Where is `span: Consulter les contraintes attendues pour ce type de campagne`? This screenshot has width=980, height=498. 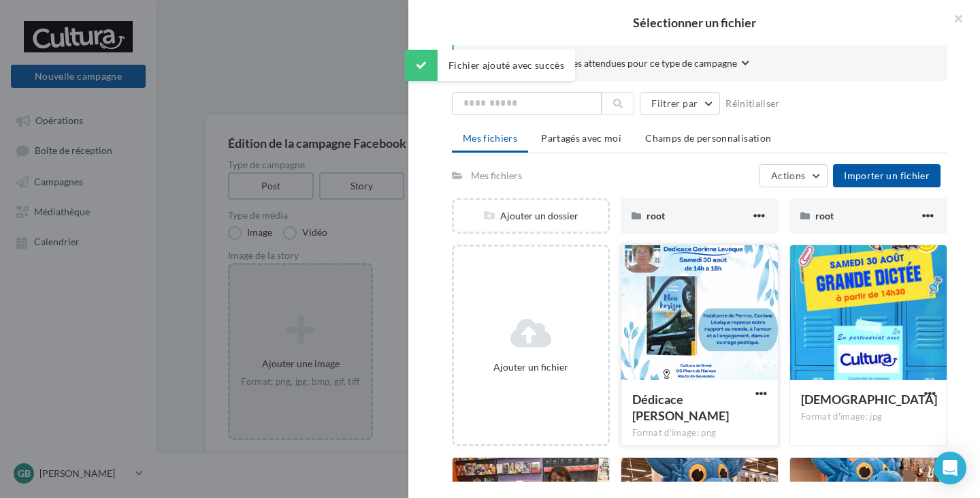 span: Consulter les contraintes attendues pour ce type de campagne is located at coordinates (607, 63).